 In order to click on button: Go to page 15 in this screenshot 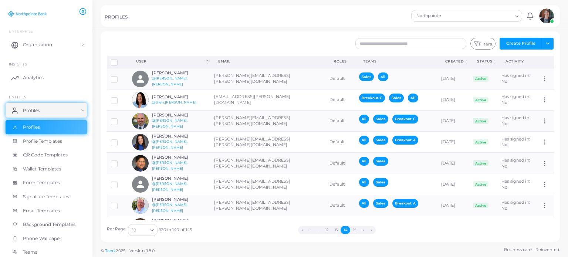, I will do `click(355, 230)`.